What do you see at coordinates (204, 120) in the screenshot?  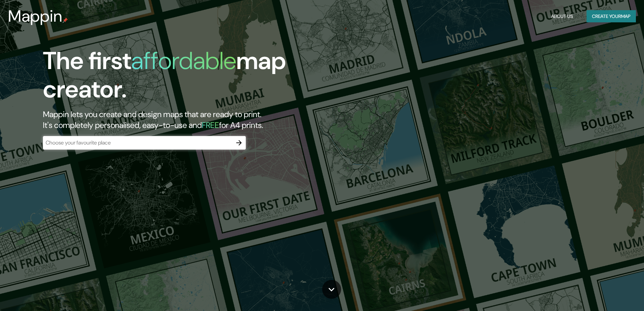 I see `h2: Mappin lets you create and design maps that are ready to print. It's completely personalised, eas...` at bounding box center [204, 120].